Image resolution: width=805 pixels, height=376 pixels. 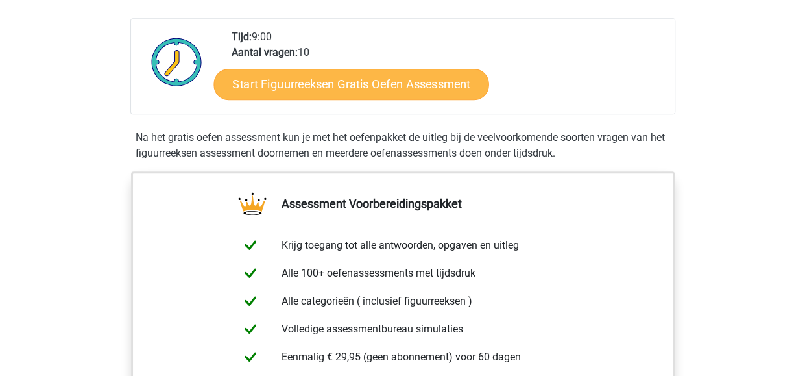 What do you see at coordinates (176, 62) in the screenshot?
I see `img: Klok` at bounding box center [176, 62].